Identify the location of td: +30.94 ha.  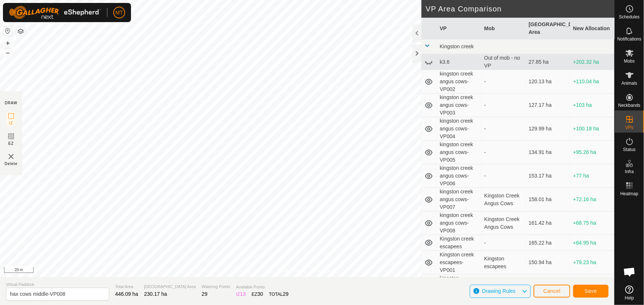
(592, 282).